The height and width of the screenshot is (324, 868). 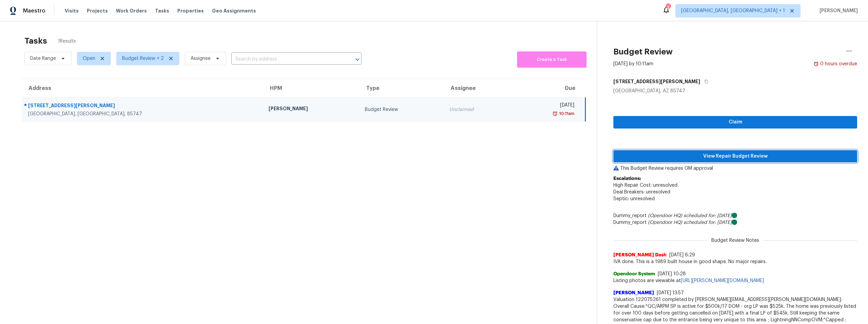 I want to click on input: Search by address, so click(x=286, y=59).